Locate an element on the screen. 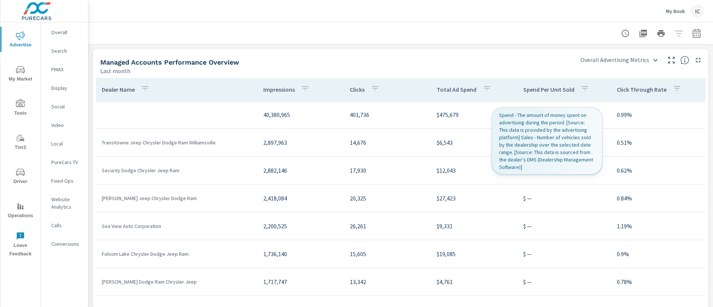 This screenshot has height=307, width=713. p: 1,736,140 is located at coordinates (300, 254).